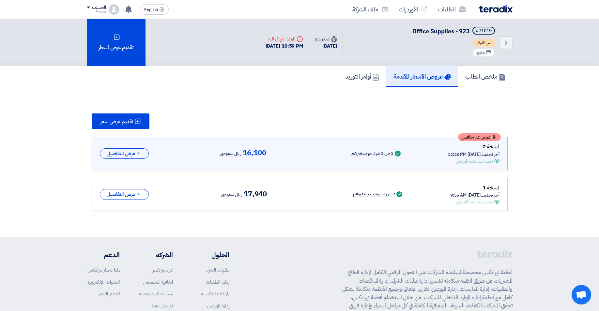 The image size is (599, 311). What do you see at coordinates (151, 10) in the screenshot?
I see `span: English` at bounding box center [151, 10].